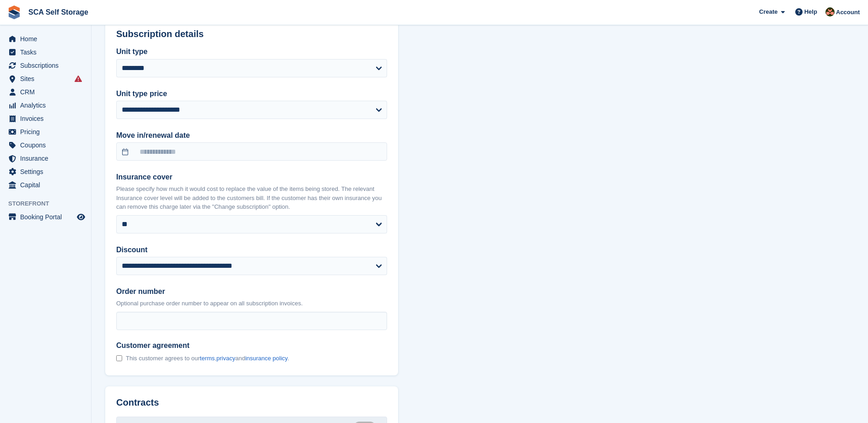  Describe the element at coordinates (203, 345) in the screenshot. I see `span: Customer agreement` at that location.